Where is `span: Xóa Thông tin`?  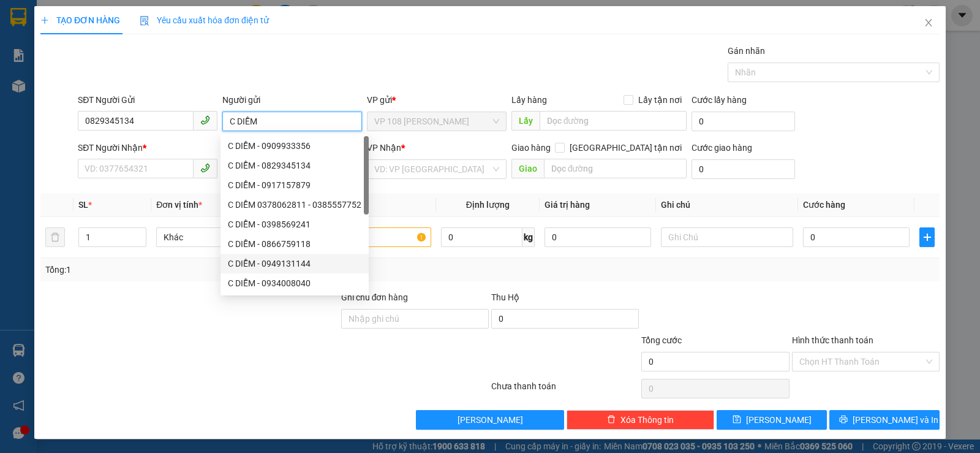
span: Xóa Thông tin is located at coordinates (647, 419).